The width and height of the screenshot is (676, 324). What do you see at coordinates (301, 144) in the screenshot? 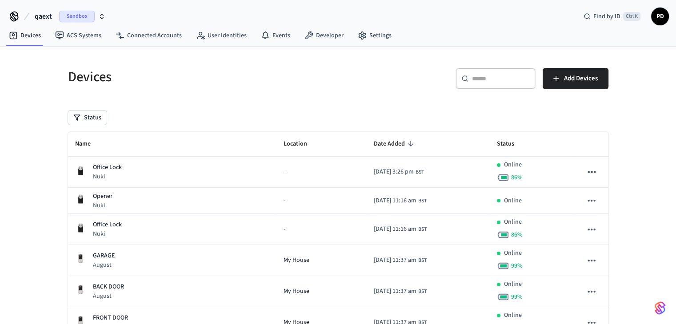
I see `span: Location` at bounding box center [301, 144].